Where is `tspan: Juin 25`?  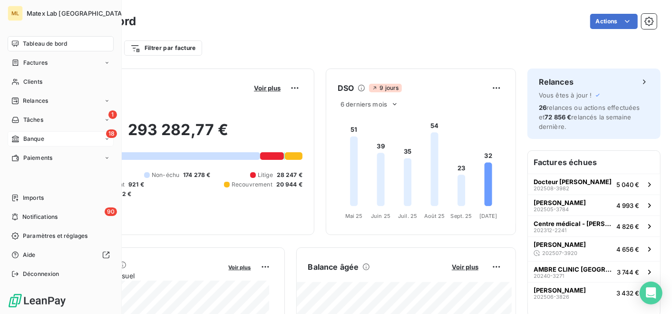
tspan: Juin 25 is located at coordinates (381, 216).